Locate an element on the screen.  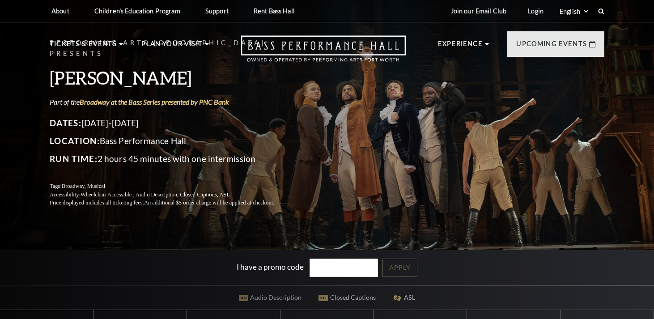
p: About is located at coordinates (60, 11).